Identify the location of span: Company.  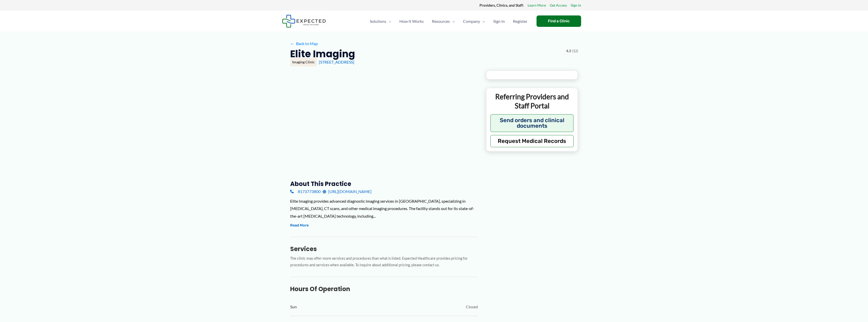
(471, 21).